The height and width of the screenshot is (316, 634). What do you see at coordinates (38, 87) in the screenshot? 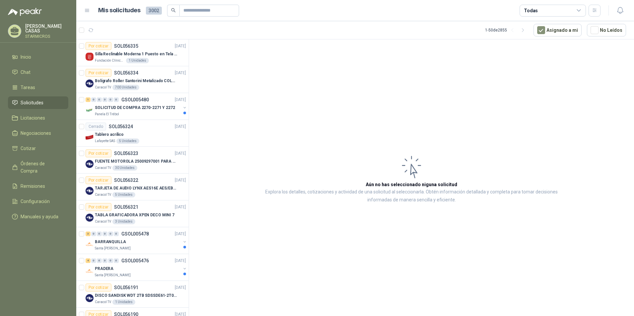
I see `a: Tareas` at bounding box center [38, 87].